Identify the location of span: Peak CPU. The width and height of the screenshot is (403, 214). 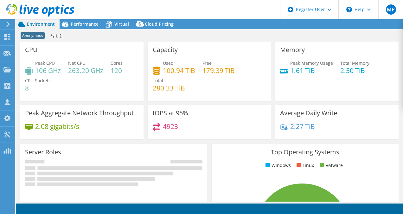
(45, 63).